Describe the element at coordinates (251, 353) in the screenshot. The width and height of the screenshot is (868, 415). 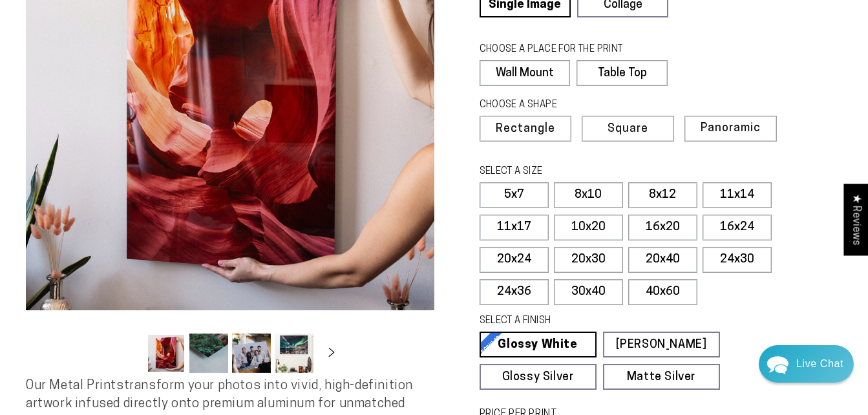
I see `button: Load image 3 in gallery view` at that location.